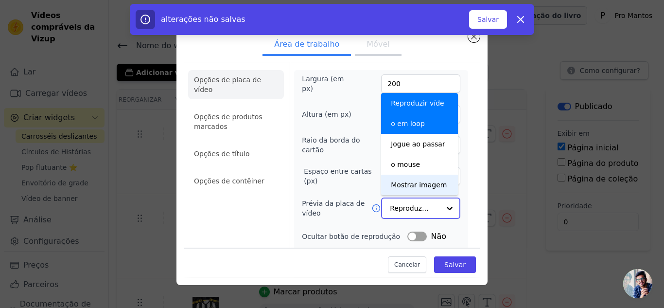 Image resolution: width=664 pixels, height=308 pixels. I want to click on font: Opções de contêiner, so click(229, 181).